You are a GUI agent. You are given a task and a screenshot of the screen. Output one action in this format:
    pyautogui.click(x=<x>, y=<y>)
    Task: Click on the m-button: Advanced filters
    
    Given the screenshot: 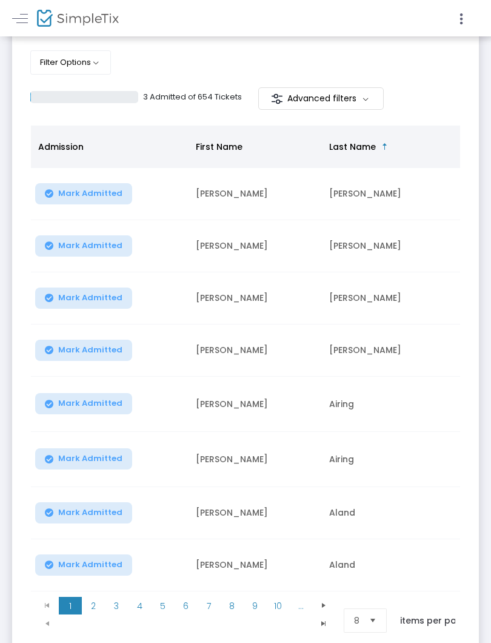 What is the action you would take?
    pyautogui.click(x=321, y=98)
    